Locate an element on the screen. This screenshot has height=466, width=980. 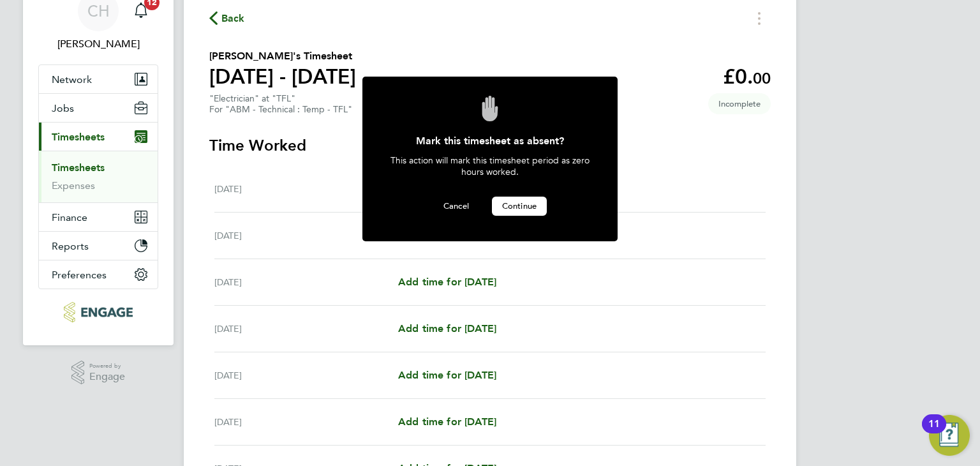
div: Timesheets is located at coordinates (98, 177).